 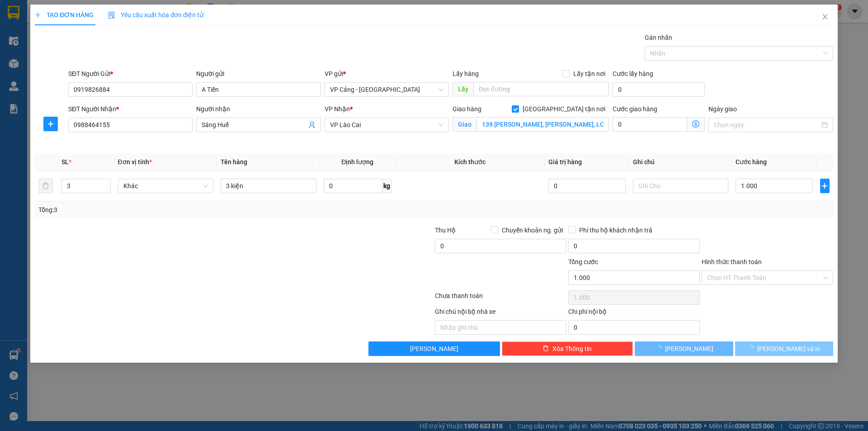 What do you see at coordinates (466, 74) in the screenshot?
I see `span: Lấy hàng` at bounding box center [466, 74].